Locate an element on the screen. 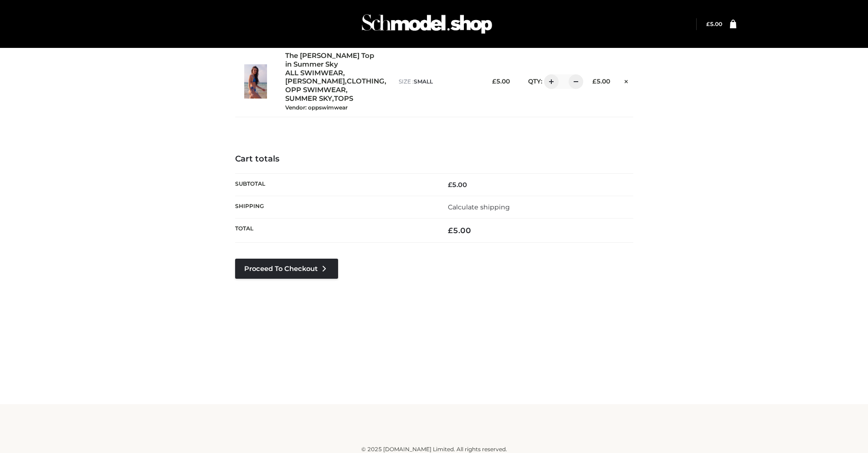  a: Remove this item is located at coordinates (626, 80).